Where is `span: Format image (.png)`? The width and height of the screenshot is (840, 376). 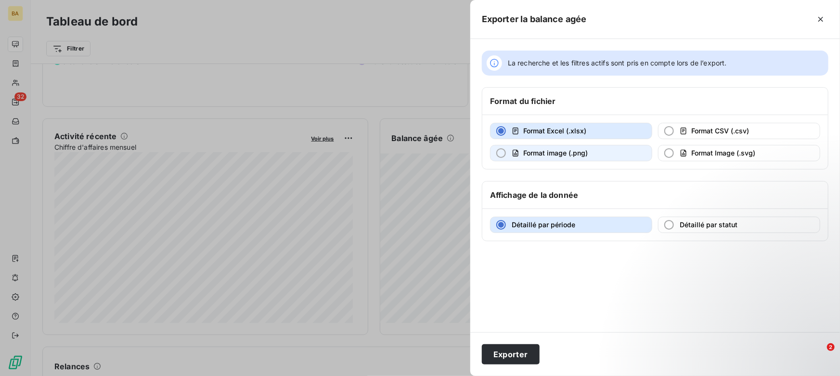 span: Format image (.png) is located at coordinates (556, 153).